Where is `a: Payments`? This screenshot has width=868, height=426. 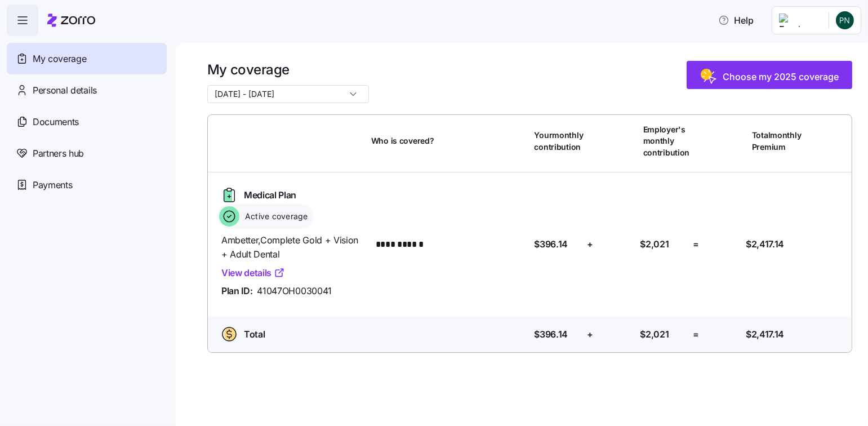
a: Payments is located at coordinates (87, 185).